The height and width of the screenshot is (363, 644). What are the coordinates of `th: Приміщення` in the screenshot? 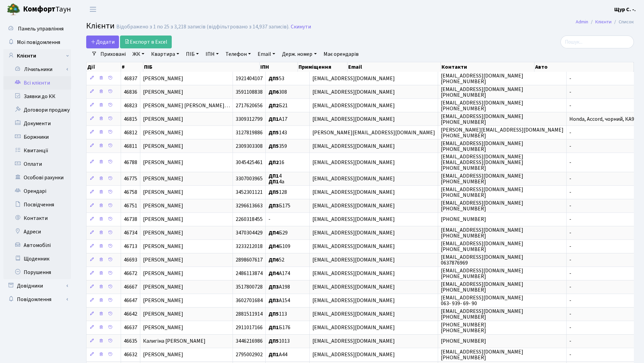 It's located at (323, 67).